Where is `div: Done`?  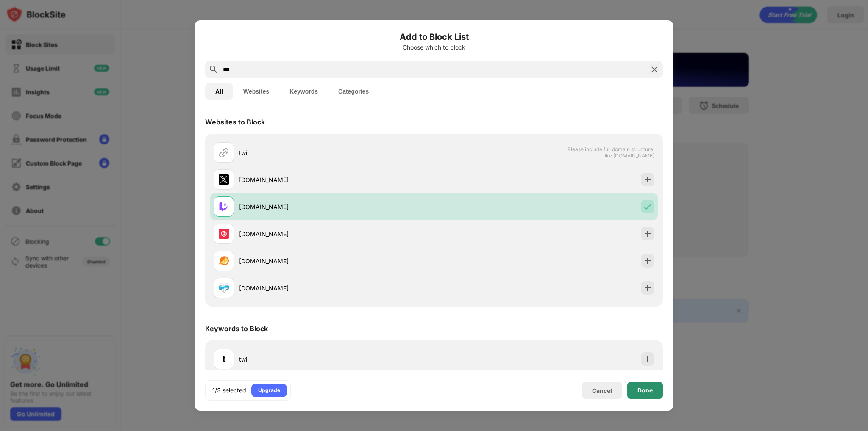
div: Done is located at coordinates (645, 391).